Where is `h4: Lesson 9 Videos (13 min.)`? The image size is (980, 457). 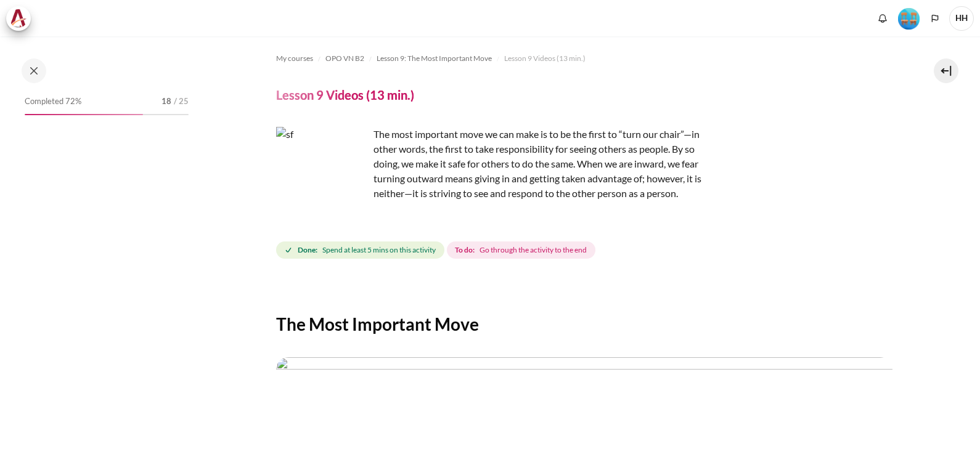 h4: Lesson 9 Videos (13 min.) is located at coordinates (345, 95).